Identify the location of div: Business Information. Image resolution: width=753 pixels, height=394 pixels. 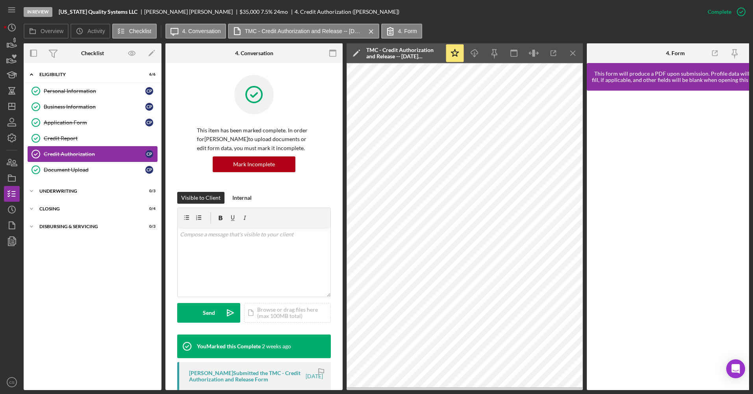
(95, 107).